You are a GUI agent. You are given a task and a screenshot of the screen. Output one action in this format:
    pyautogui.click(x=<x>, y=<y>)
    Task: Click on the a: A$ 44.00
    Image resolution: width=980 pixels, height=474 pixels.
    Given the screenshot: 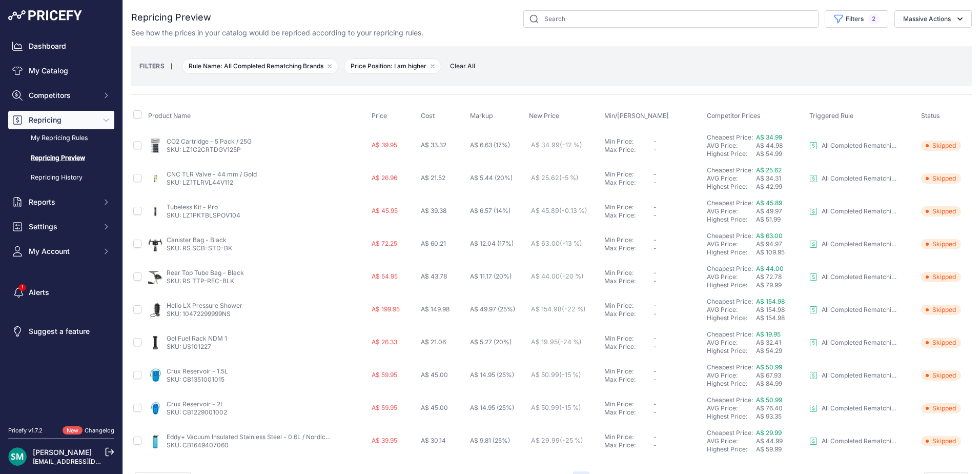 What is the action you would take?
    pyautogui.click(x=770, y=268)
    